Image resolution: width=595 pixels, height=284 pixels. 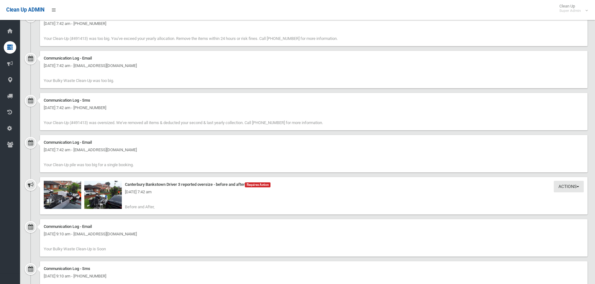 What do you see at coordinates (79, 81) in the screenshot?
I see `span: Your Bulky Waste Clean-Up was too big.` at bounding box center [79, 81].